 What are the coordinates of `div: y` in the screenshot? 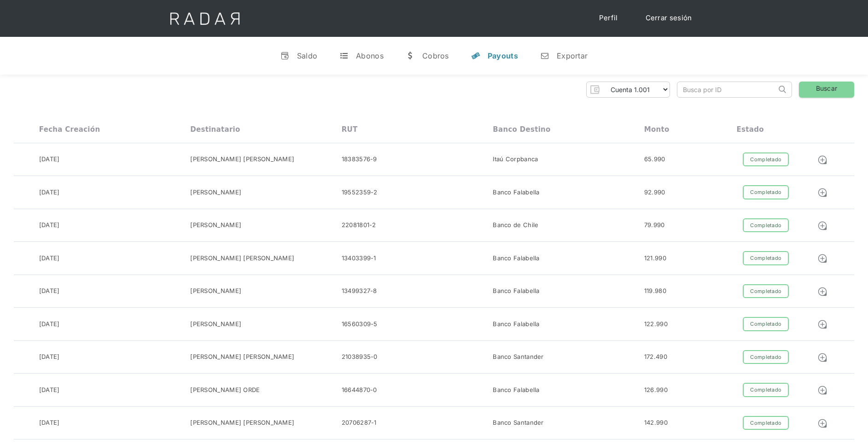 It's located at (476, 56).